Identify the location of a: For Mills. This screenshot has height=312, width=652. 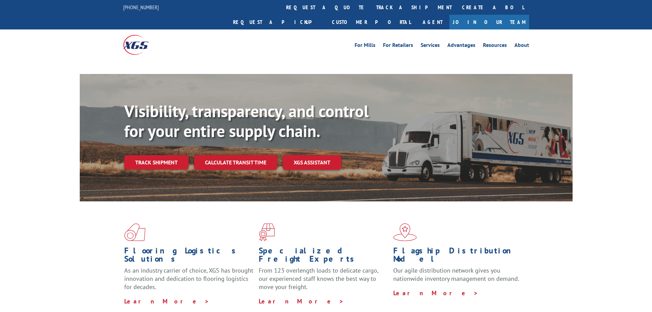
(365, 46).